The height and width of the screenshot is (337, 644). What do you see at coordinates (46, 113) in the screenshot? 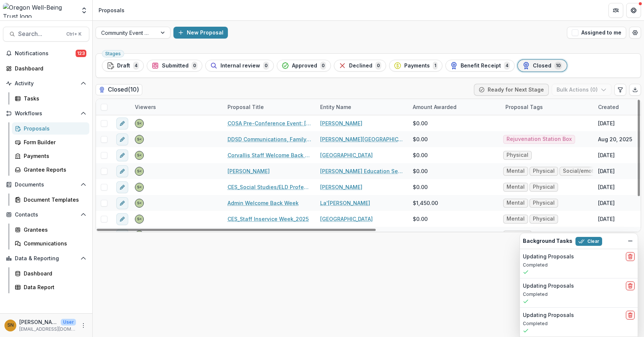
I see `button: Open Workflows` at bounding box center [46, 113].